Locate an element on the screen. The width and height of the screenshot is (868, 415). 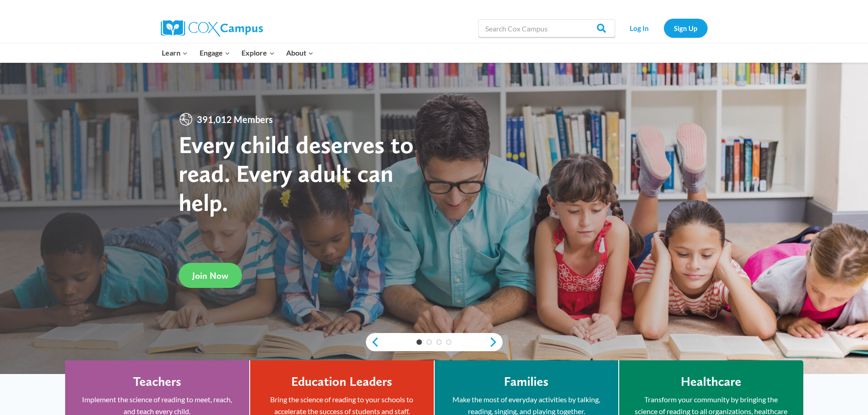
span: About is located at coordinates (300, 53).